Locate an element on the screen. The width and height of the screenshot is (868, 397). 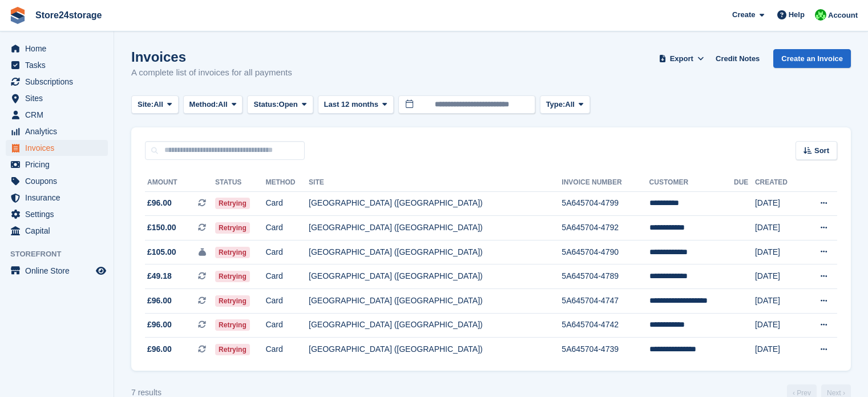
img: Tracy Harper is located at coordinates (821, 15).